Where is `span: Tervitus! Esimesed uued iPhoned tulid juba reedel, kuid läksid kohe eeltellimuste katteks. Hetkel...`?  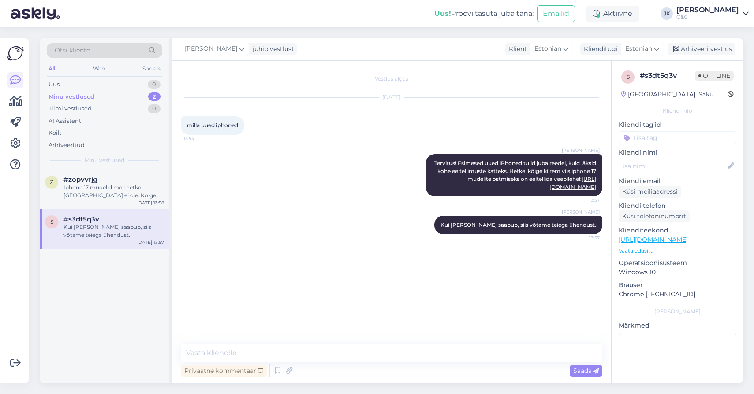 span: Tervitus! Esimesed uued iPhoned tulid juba reedel, kuid läksid kohe eeltellimuste katteks. Hetkel... is located at coordinates (516, 175).